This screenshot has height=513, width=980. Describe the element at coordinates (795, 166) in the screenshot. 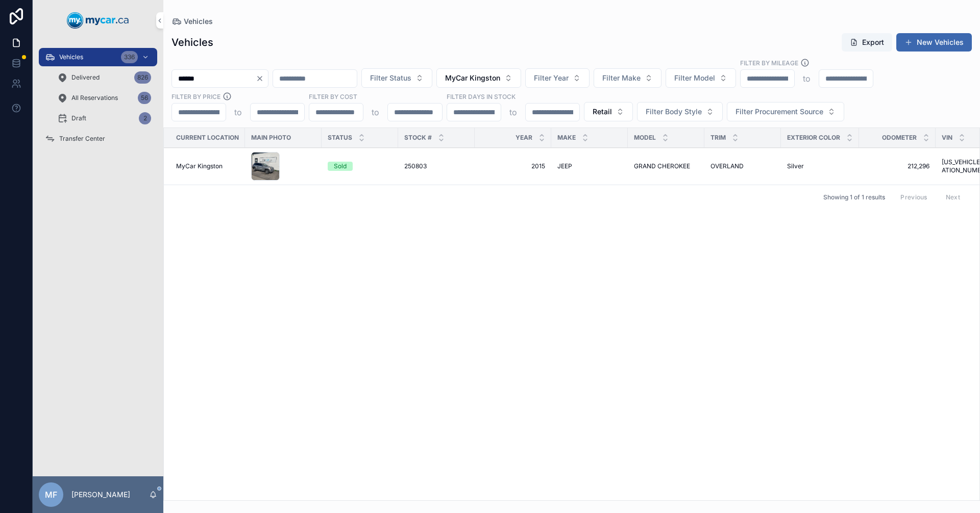

I see `span: Silver` at that location.